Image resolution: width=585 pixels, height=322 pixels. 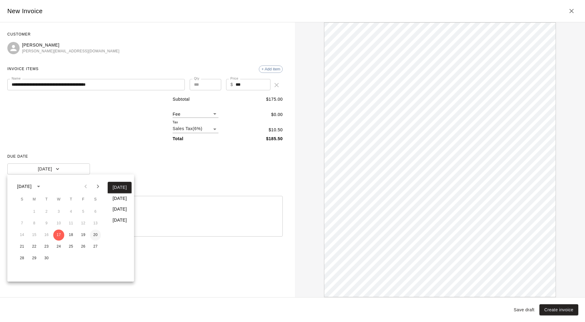 What do you see at coordinates (98, 186) in the screenshot?
I see `button: Next month` at bounding box center [98, 186].